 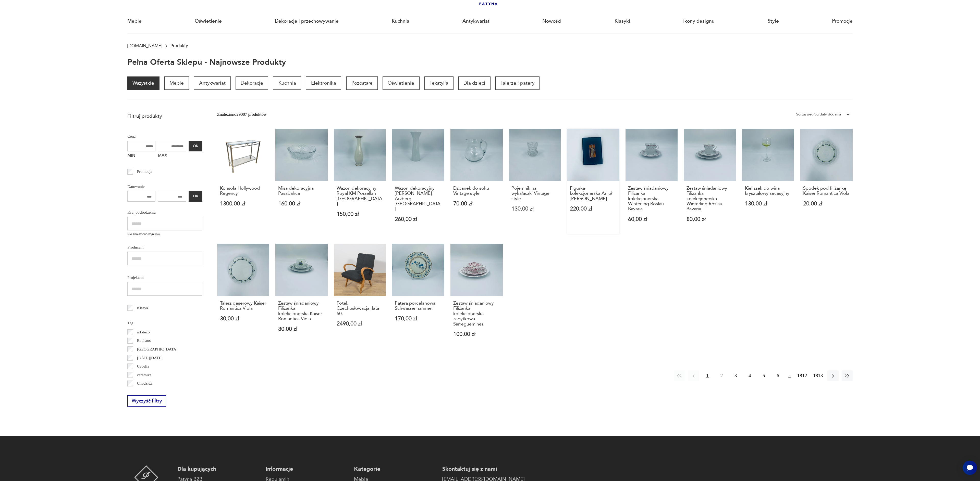 What do you see at coordinates (749, 376) in the screenshot?
I see `button: 4` at bounding box center [749, 376].